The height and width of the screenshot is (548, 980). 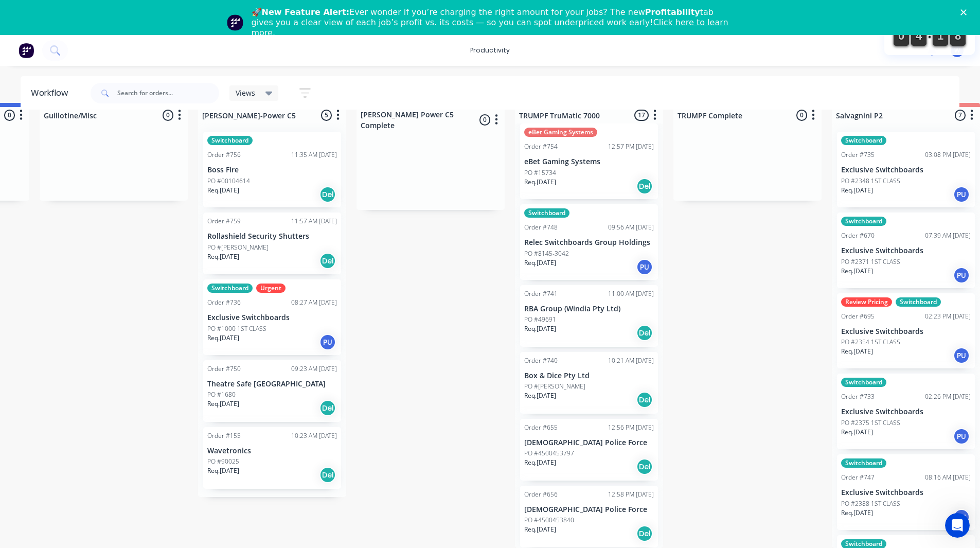 I want to click on div: Order #155, so click(x=223, y=435).